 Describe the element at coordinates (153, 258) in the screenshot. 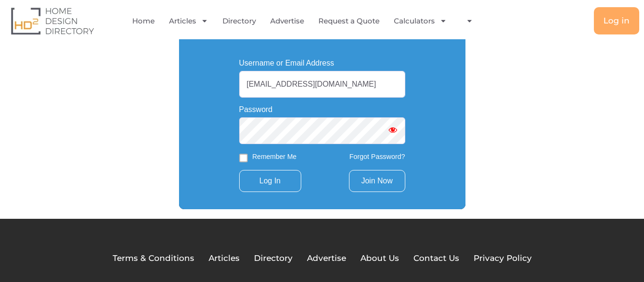

I see `a: Terms & Conditions` at that location.